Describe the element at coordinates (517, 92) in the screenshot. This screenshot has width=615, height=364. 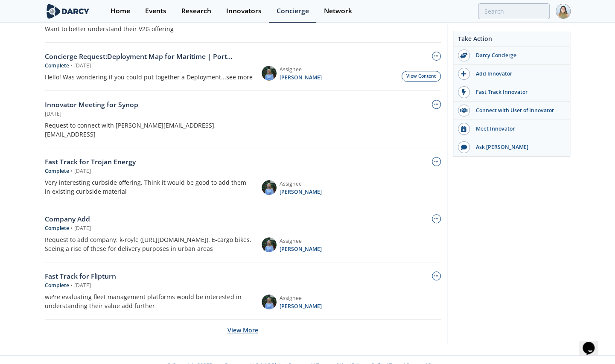
I see `div: Fast Track Innovator` at that location.